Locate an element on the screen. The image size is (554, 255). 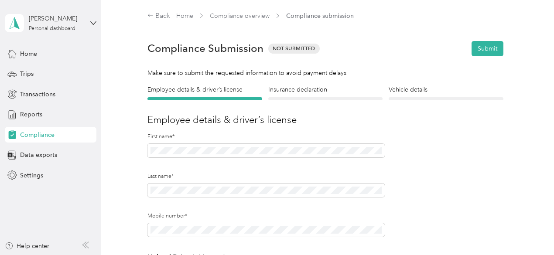
div: Personal dashboard is located at coordinates (52, 29).